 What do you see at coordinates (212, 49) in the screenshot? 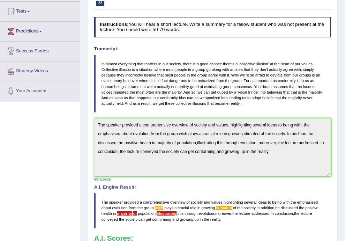
I see `h4: Transcript:` at bounding box center [212, 49].